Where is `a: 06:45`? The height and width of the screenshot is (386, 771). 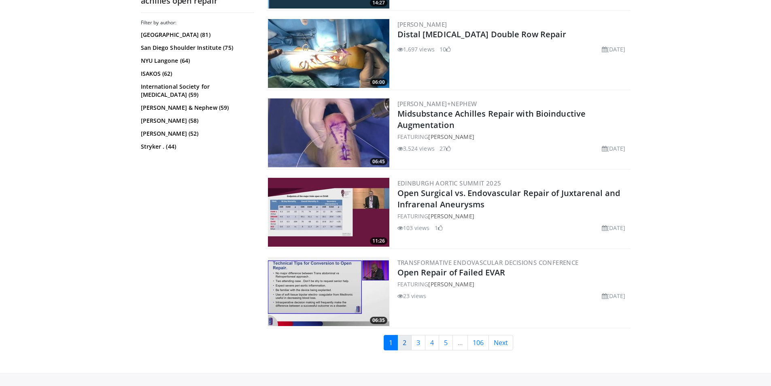 a: 06:45 is located at coordinates (328, 133).